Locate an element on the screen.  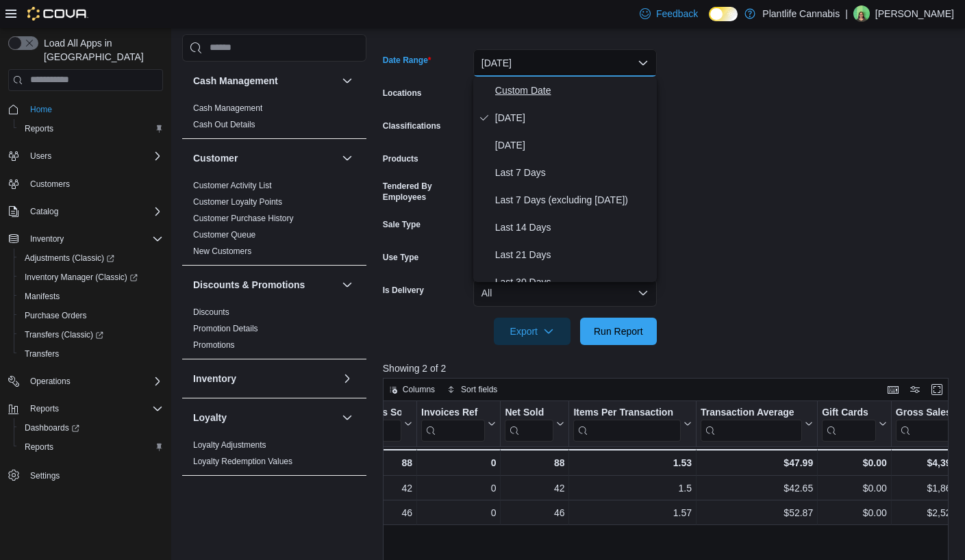
span: Customer Purchase History is located at coordinates (243, 219).